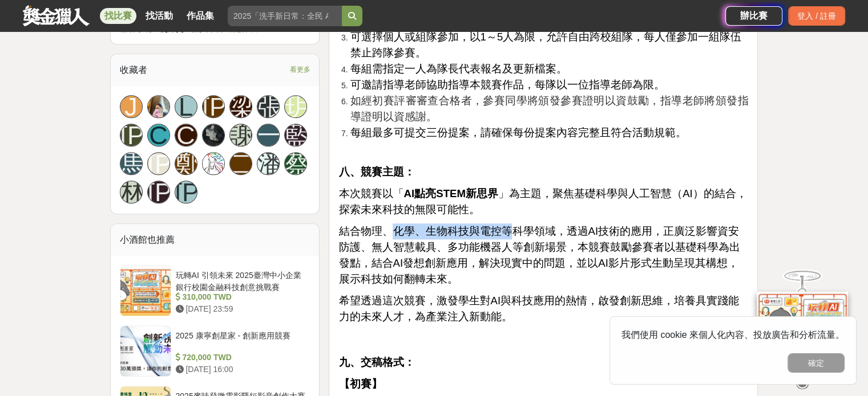 The width and height of the screenshot is (868, 396). Describe the element at coordinates (241, 163) in the screenshot. I see `a: 二` at that location.